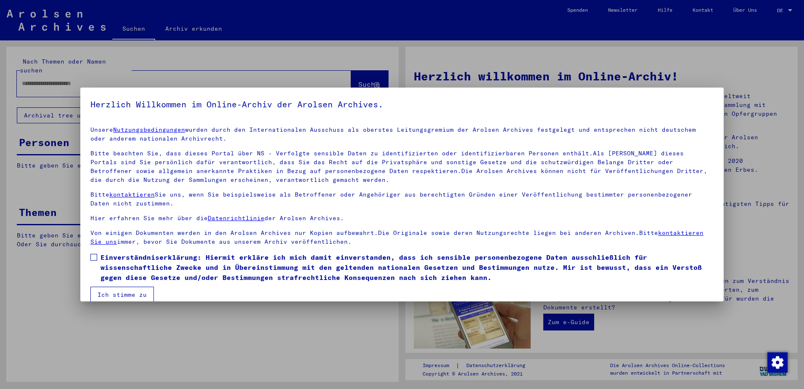 The height and width of the screenshot is (389, 804). I want to click on p: Hier erfahren Sie mehr über die der Arolsen Archives., so click(402, 218).